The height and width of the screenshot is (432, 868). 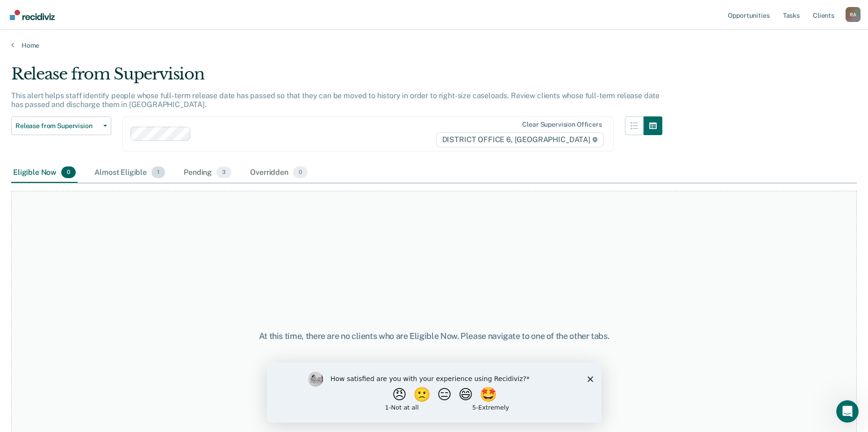 What do you see at coordinates (155, 32) in the screenshot?
I see `button: 2` at bounding box center [155, 32].